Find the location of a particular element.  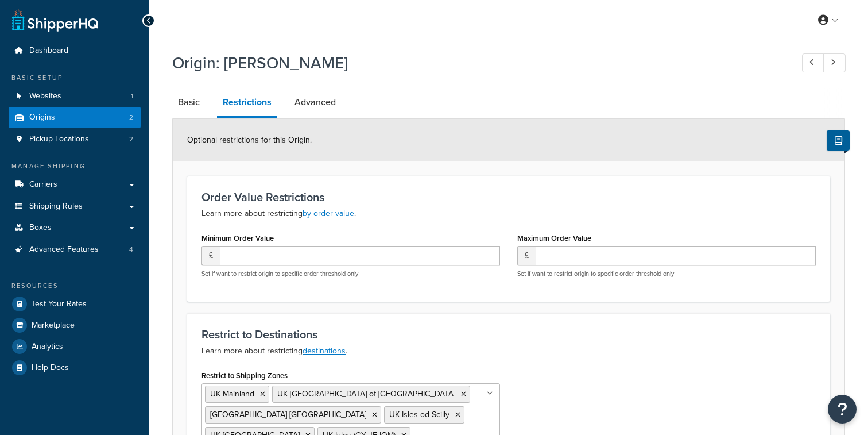

a: Shipping Rules is located at coordinates (75, 206).